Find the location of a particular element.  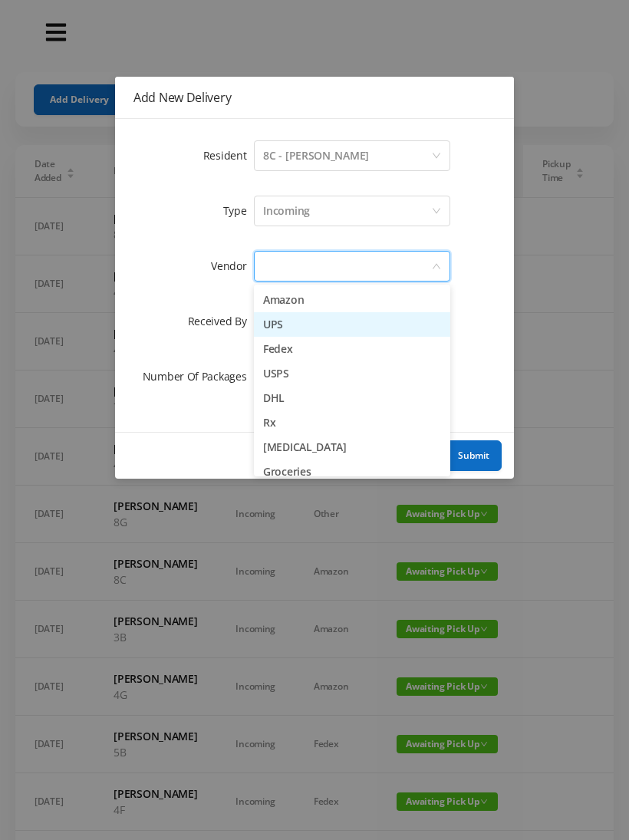

button: Submit is located at coordinates (473, 455).